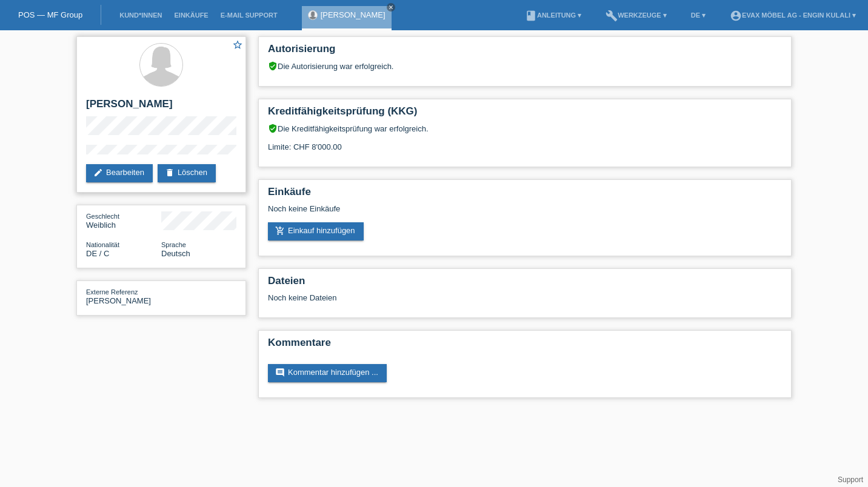 Image resolution: width=868 pixels, height=487 pixels. I want to click on i: comment, so click(280, 372).